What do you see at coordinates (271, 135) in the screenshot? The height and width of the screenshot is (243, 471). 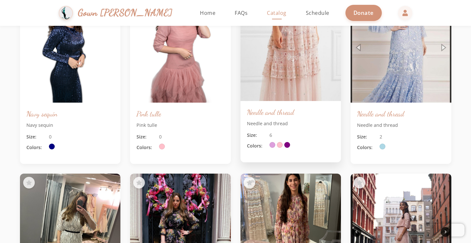 I see `span: 6` at bounding box center [271, 135].